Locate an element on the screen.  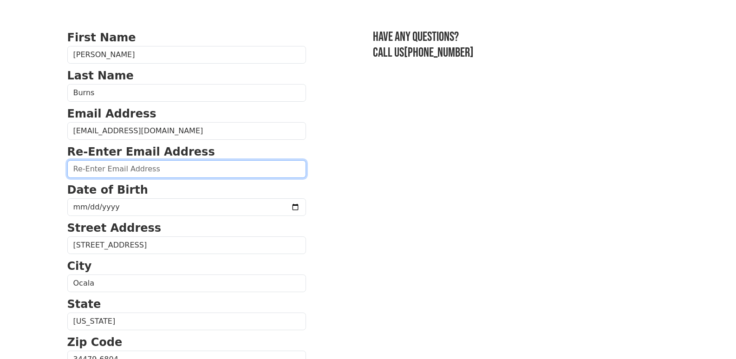
input: City is located at coordinates (187, 283).